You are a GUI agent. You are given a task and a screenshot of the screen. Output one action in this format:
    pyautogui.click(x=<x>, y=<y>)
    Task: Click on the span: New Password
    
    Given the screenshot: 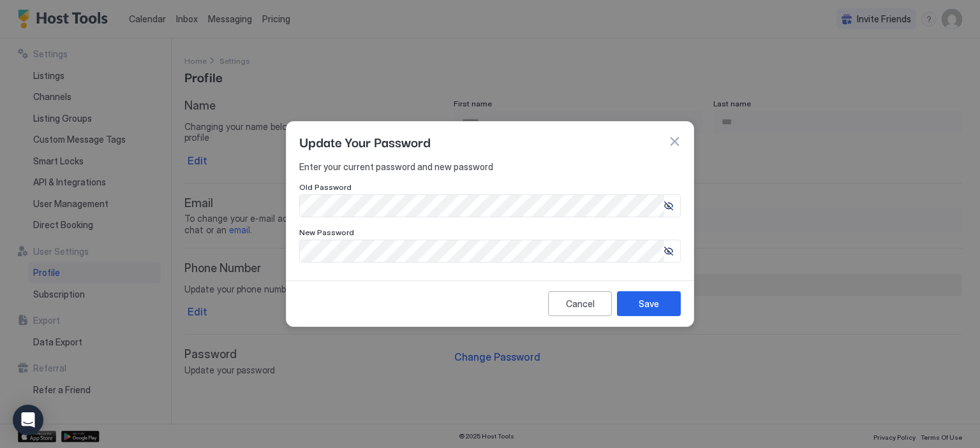 What is the action you would take?
    pyautogui.click(x=327, y=232)
    